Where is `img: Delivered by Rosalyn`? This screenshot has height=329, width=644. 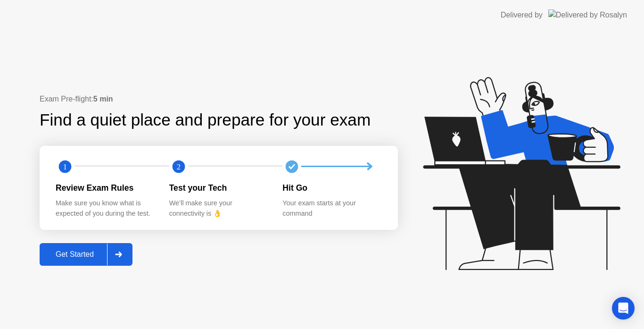 img: Delivered by Rosalyn is located at coordinates (587, 15).